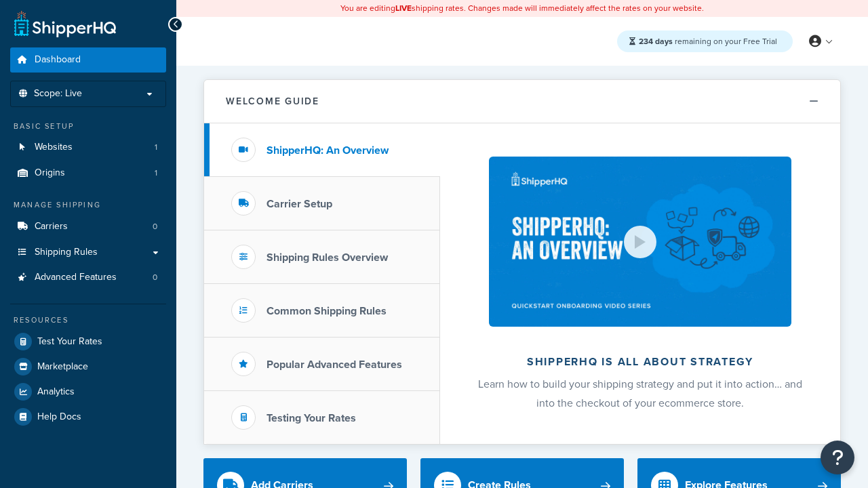 Image resolution: width=868 pixels, height=488 pixels. I want to click on a: Marketplace, so click(88, 367).